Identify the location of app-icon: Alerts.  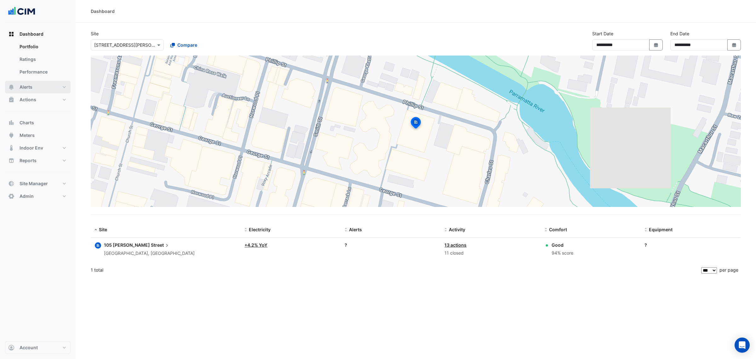
(11, 87).